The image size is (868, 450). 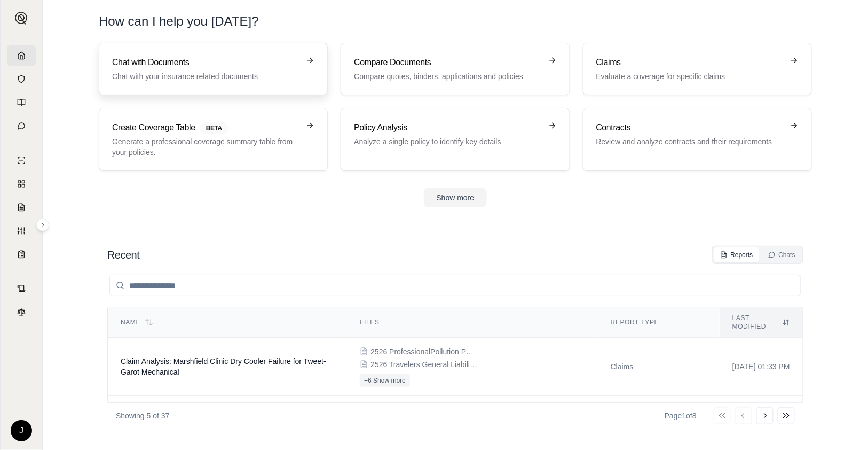 I want to click on h3: Contracts, so click(x=690, y=128).